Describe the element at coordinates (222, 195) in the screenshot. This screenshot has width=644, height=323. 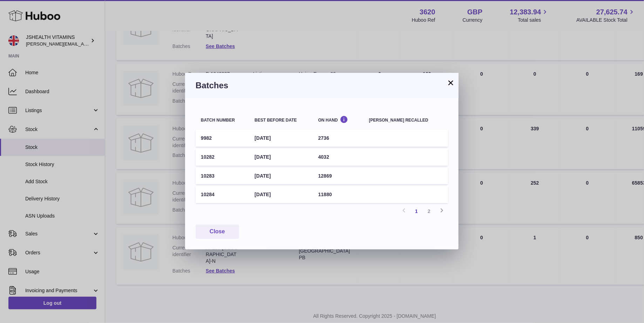
I see `td: 10284` at that location.